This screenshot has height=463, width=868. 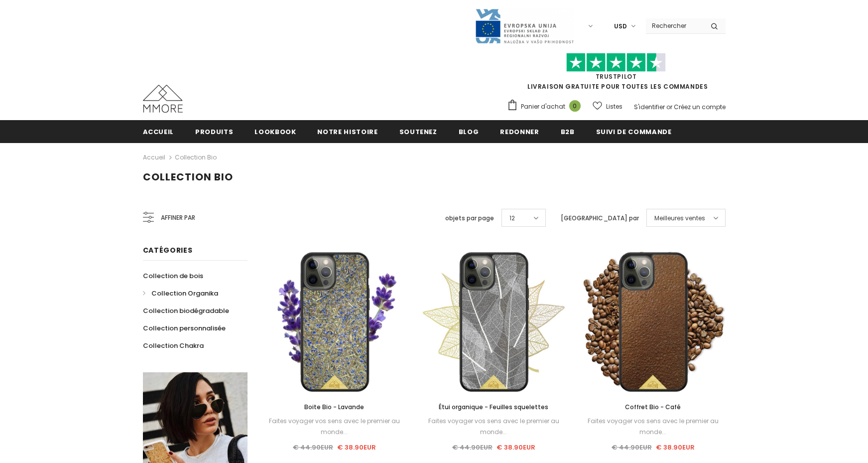 I want to click on span: B2B, so click(x=568, y=131).